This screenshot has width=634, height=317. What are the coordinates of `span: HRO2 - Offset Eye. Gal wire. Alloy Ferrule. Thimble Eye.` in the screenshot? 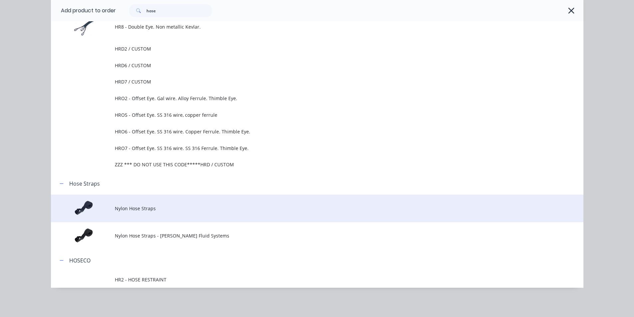 It's located at (302, 98).